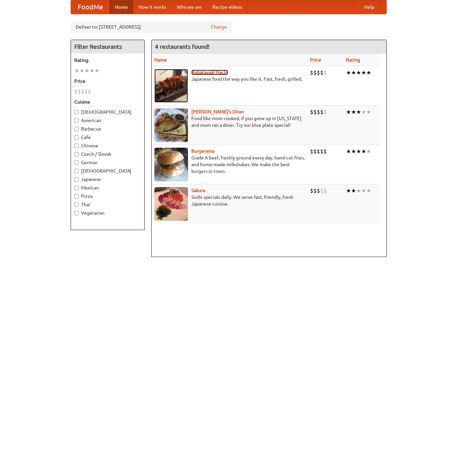 This screenshot has width=457, height=476. Describe the element at coordinates (107, 81) in the screenshot. I see `h5: Price` at that location.